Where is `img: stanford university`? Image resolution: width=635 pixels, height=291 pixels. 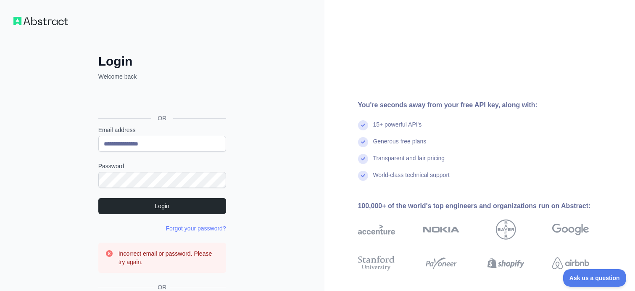 img: stanford university is located at coordinates (376, 263).